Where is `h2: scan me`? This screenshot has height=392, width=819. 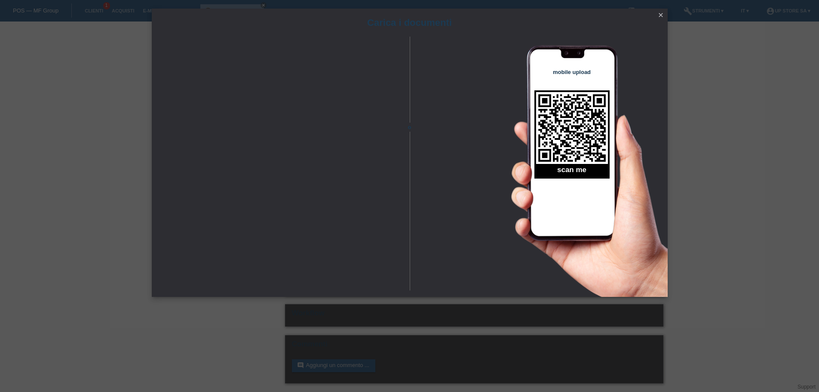
h2: scan me is located at coordinates (572, 172).